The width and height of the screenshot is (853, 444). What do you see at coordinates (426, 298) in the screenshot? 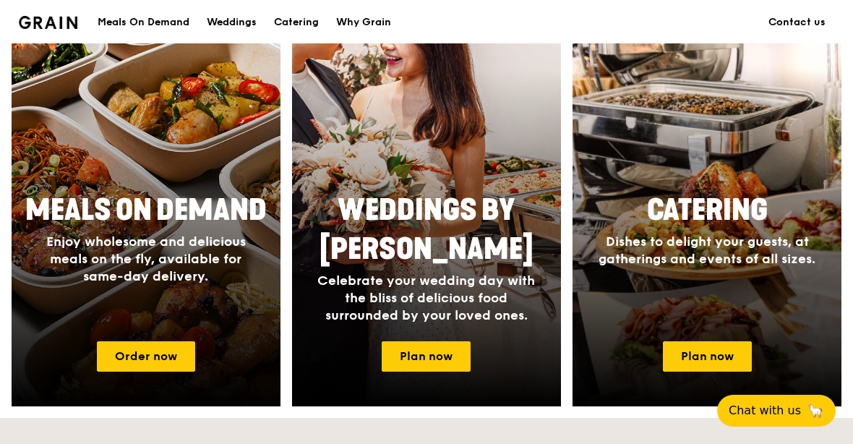
I see `span: Celebrate your wedding day with the bliss of delicious food surrounded by your loved ones.` at bounding box center [426, 298].